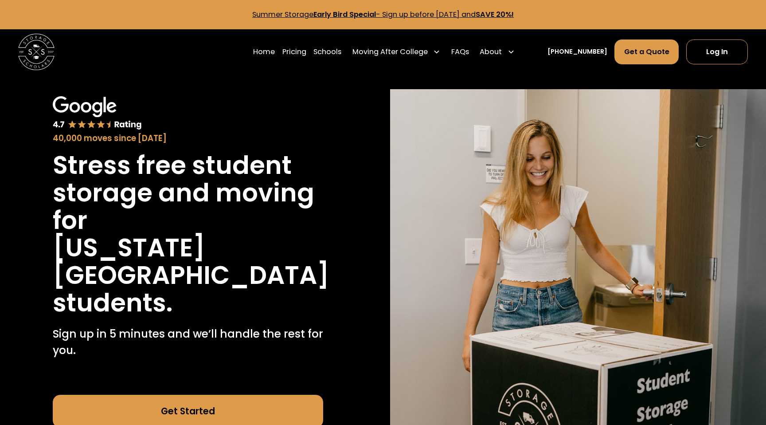  I want to click on a: Schools, so click(327, 51).